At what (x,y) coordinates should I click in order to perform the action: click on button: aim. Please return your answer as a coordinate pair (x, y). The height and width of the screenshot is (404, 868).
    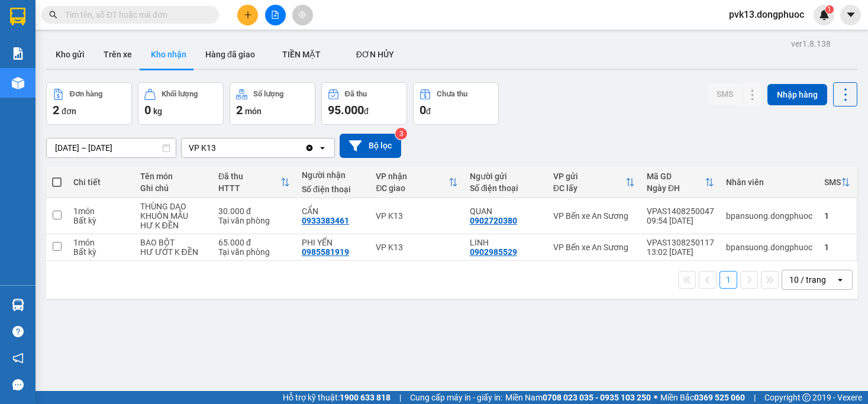
    Looking at the image, I should click on (303, 15).